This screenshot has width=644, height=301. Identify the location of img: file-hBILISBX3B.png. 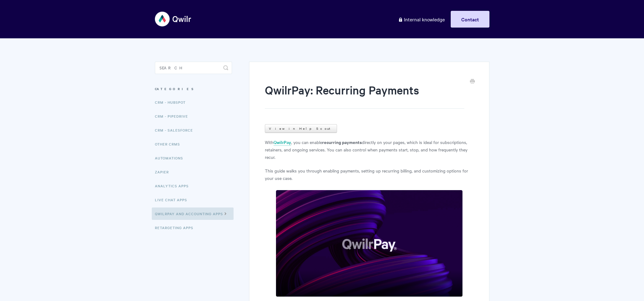
(369, 243).